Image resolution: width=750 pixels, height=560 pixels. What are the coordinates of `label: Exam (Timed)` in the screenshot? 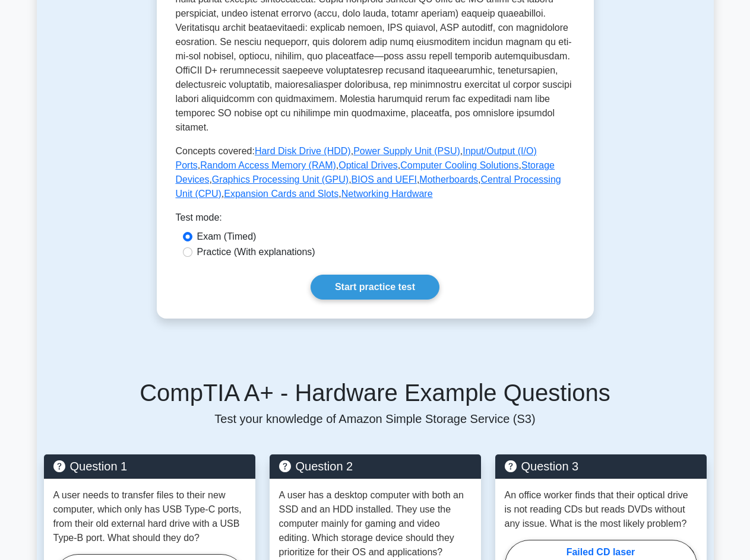 It's located at (227, 237).